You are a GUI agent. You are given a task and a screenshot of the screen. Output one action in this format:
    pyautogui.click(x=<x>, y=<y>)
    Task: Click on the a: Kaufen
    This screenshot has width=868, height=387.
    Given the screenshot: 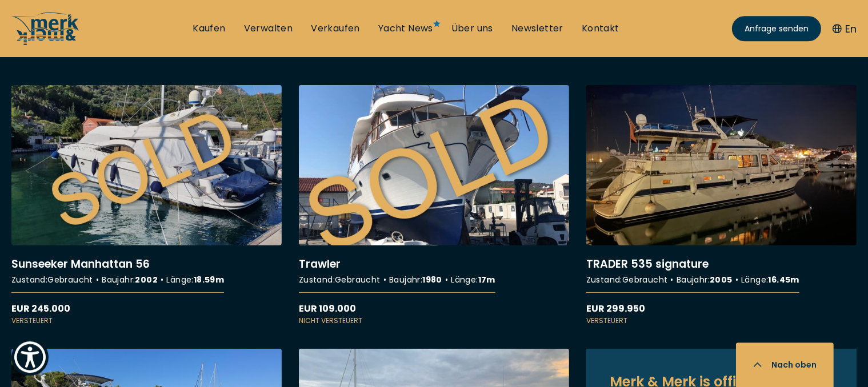 What is the action you would take?
    pyautogui.click(x=209, y=28)
    